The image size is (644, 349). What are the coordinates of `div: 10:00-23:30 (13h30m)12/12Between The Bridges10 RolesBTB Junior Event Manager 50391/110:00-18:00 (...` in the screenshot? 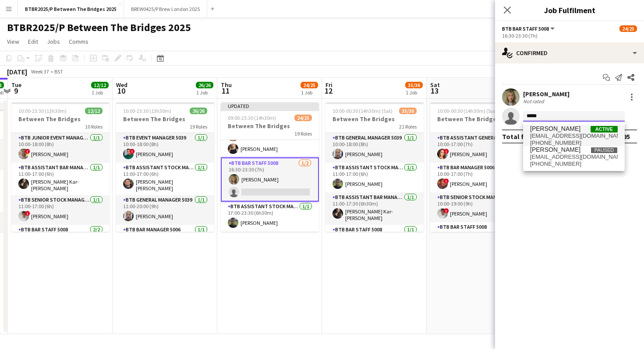 It's located at (61, 167).